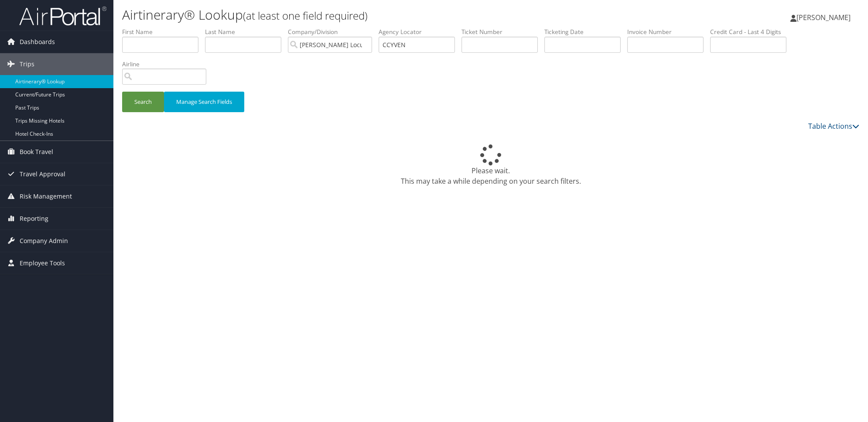 The height and width of the screenshot is (422, 868). I want to click on a: Table Actions, so click(834, 126).